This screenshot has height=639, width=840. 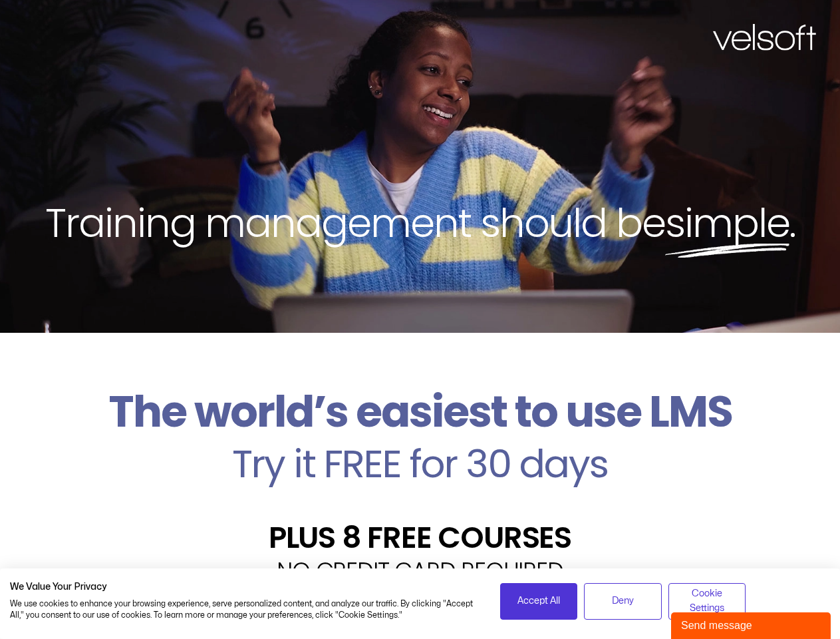 What do you see at coordinates (539, 600) in the screenshot?
I see `span: Accept All` at bounding box center [539, 600].